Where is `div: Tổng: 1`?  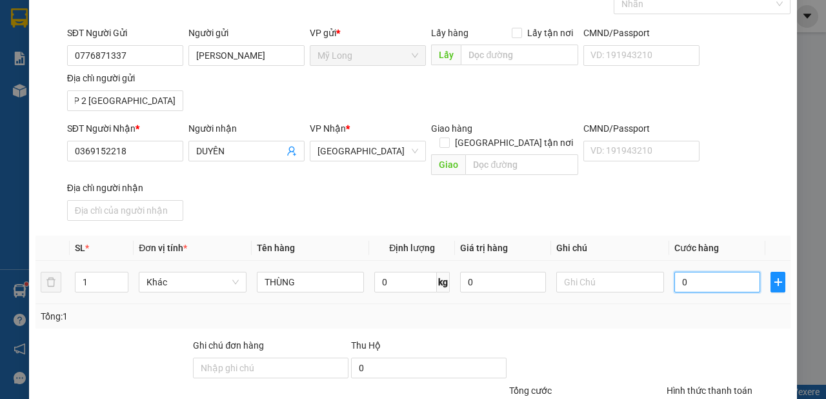
div: Tổng: 1 is located at coordinates (180, 316).